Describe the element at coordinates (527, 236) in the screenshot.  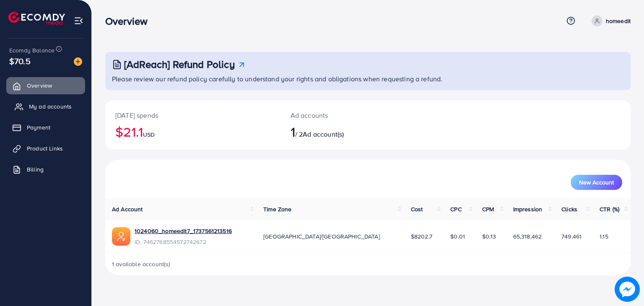
I see `span: 65,318,462` at that location.